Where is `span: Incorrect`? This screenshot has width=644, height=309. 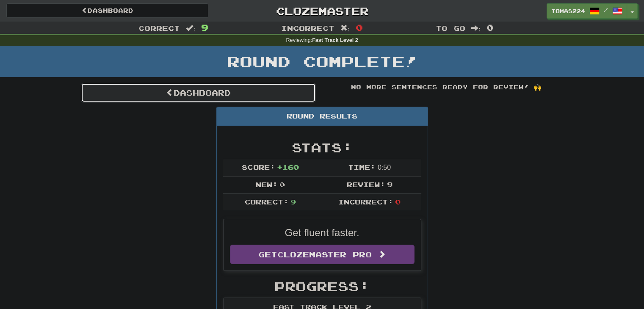 span: Incorrect is located at coordinates (308, 28).